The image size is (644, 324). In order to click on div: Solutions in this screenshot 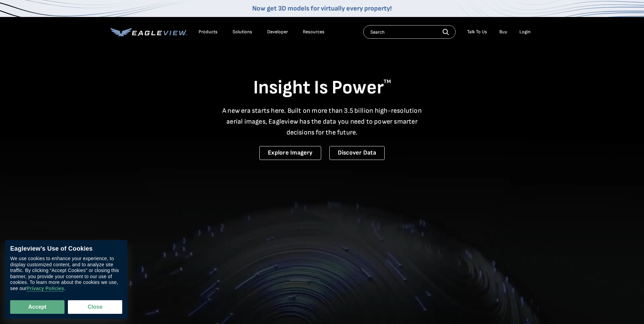, I will do `click(242, 32)`.